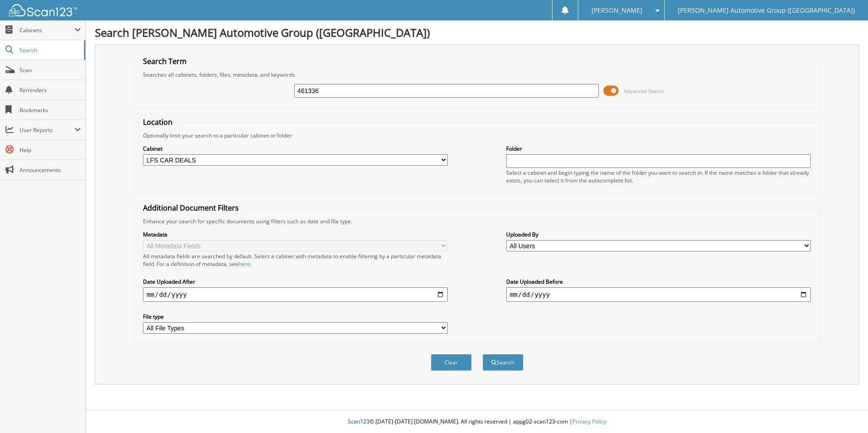 The image size is (868, 433). What do you see at coordinates (50, 50) in the screenshot?
I see `span: Search` at bounding box center [50, 50].